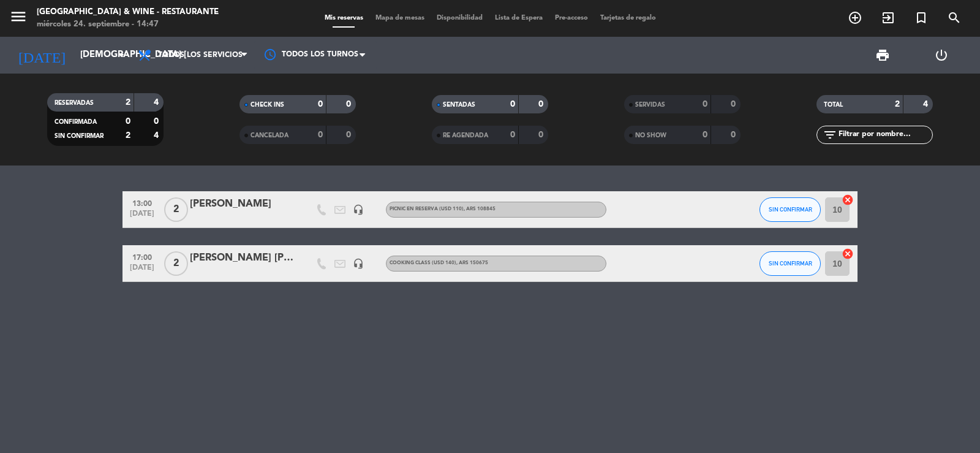 This screenshot has width=980, height=453. Describe the element at coordinates (479, 209) in the screenshot. I see `span: , ARS 108845` at that location.